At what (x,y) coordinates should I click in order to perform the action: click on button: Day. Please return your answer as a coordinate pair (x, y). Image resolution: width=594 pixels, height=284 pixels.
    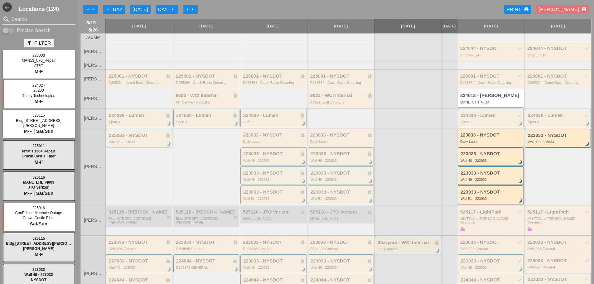
    Looking at the image, I should click on (166, 9).